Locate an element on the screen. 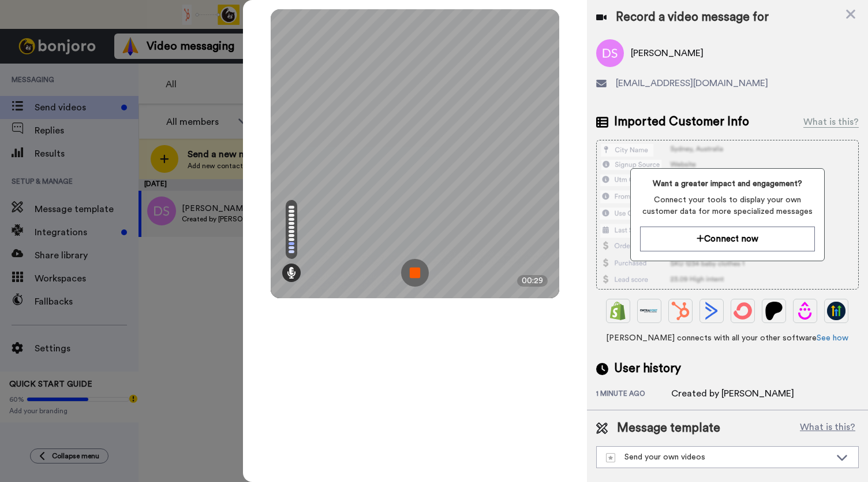  img: GoHighLevel is located at coordinates (836, 311).